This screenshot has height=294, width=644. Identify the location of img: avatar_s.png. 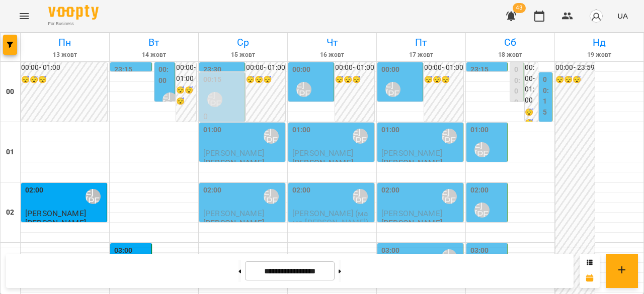
(596, 16).